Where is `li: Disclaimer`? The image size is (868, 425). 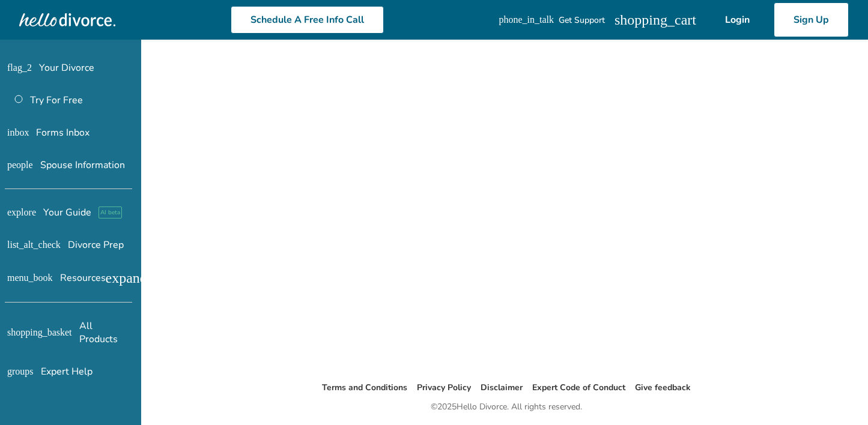
li: Disclaimer is located at coordinates (501, 387).